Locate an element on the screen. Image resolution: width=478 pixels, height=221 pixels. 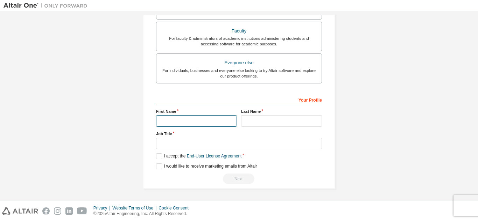
label: Job Title is located at coordinates (239, 134).